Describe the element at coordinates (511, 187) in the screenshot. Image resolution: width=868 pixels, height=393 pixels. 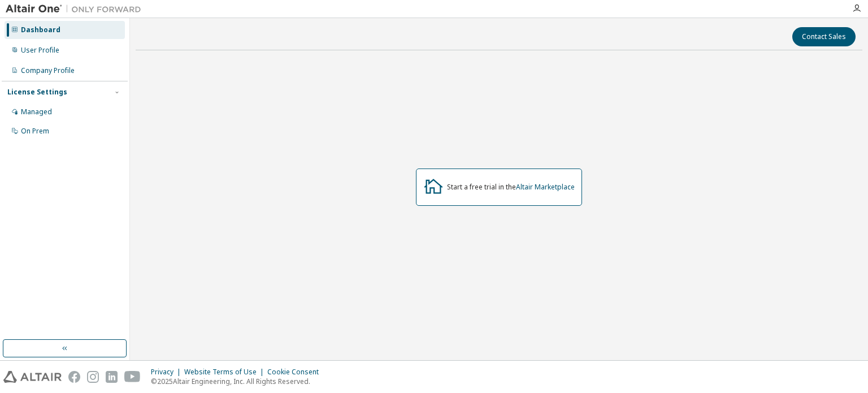
I see `div: Start a free trial in the` at that location.